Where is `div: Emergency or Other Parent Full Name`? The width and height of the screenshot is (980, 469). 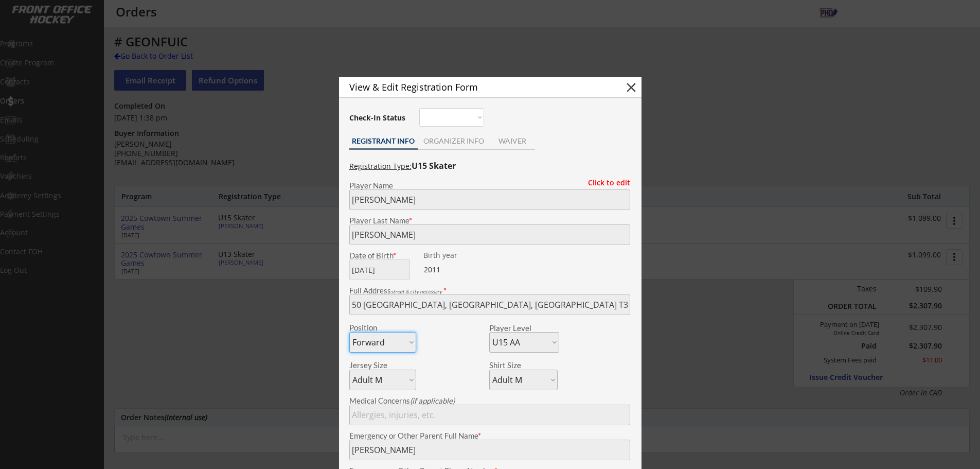 div: Emergency or Other Parent Full Name is located at coordinates (490, 435).